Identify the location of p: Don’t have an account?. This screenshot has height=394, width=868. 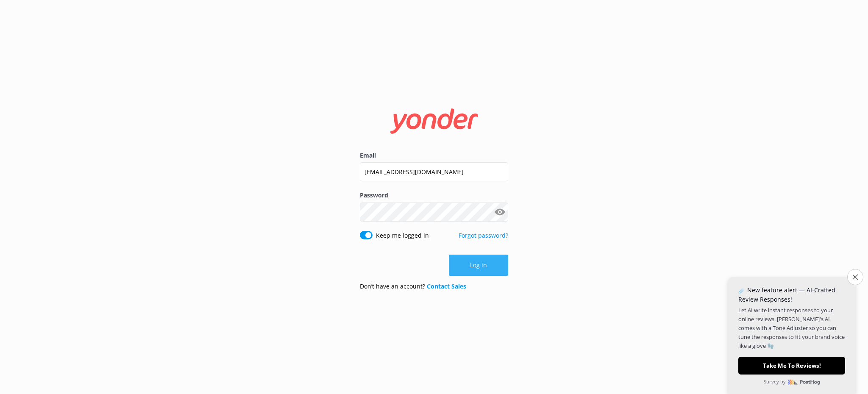
(412, 286).